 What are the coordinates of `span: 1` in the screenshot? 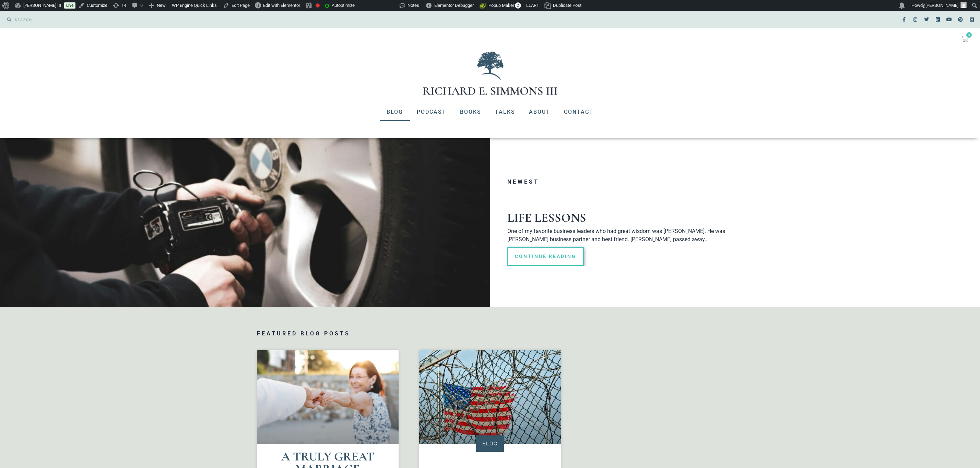 It's located at (538, 5).